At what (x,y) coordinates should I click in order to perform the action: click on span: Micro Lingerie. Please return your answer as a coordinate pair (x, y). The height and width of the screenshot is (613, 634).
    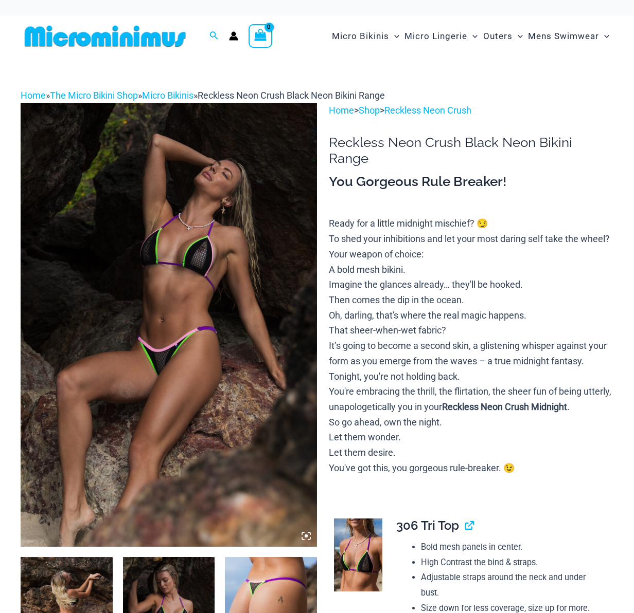
    Looking at the image, I should click on (436, 36).